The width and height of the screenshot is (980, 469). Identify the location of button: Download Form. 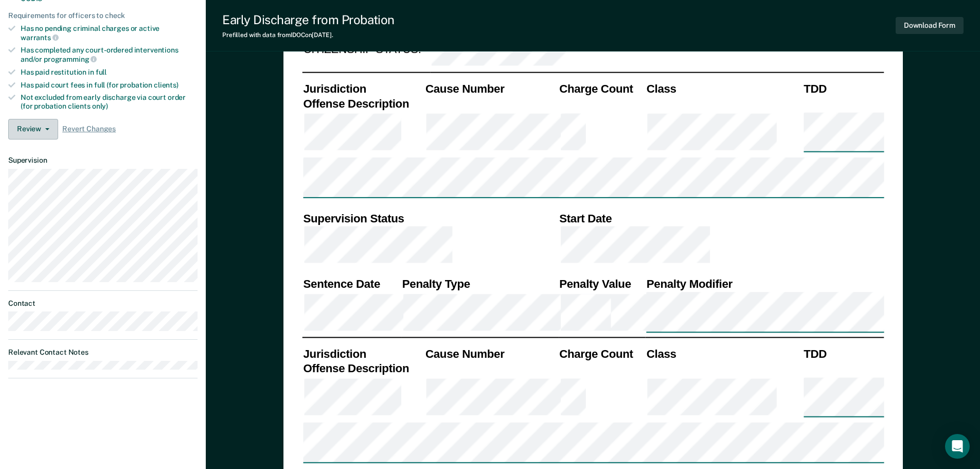
(930, 25).